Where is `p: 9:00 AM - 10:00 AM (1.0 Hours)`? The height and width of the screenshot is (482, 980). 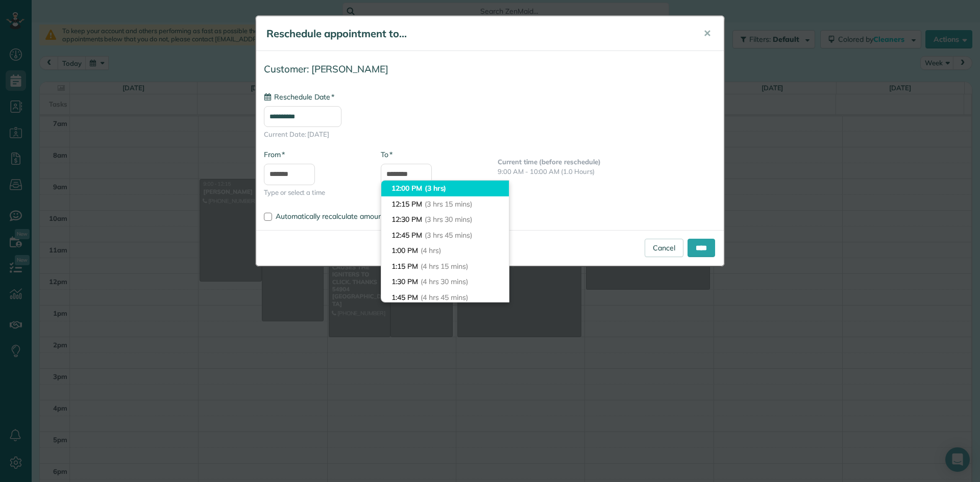
p: 9:00 AM - 10:00 AM (1.0 Hours) is located at coordinates (607, 171).